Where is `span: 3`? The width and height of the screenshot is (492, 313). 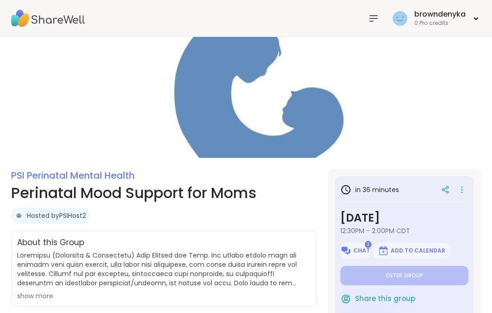
span: 3 is located at coordinates (368, 245).